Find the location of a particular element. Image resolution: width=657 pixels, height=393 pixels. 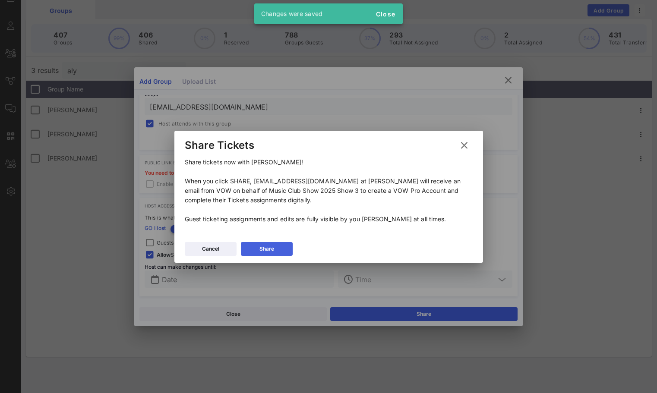

button: Cancel is located at coordinates (211, 249).